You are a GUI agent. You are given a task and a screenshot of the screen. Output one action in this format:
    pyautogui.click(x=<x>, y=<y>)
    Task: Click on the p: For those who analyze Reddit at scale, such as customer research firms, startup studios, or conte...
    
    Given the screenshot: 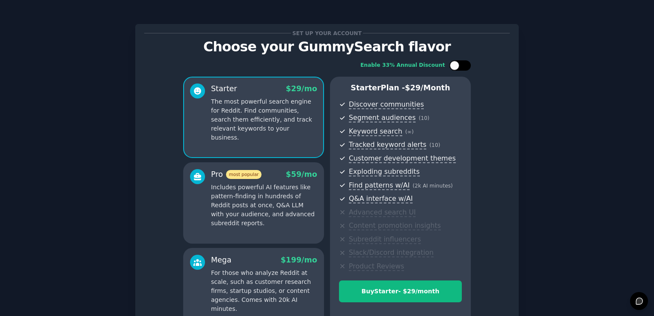 What is the action you would take?
    pyautogui.click(x=264, y=291)
    